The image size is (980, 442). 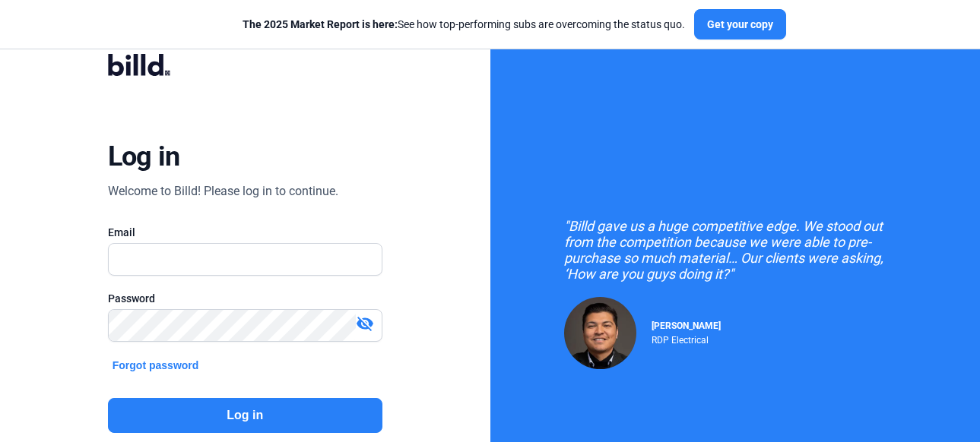 What do you see at coordinates (143, 156) in the screenshot?
I see `div: Log in` at bounding box center [143, 156].